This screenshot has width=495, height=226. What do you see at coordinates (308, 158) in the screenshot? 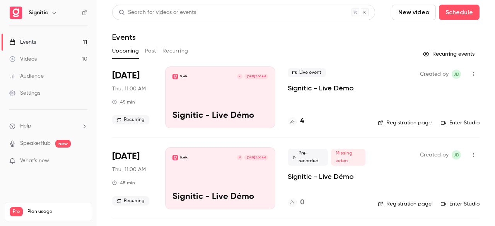
I see `span: Pre-recorded` at bounding box center [308, 158].